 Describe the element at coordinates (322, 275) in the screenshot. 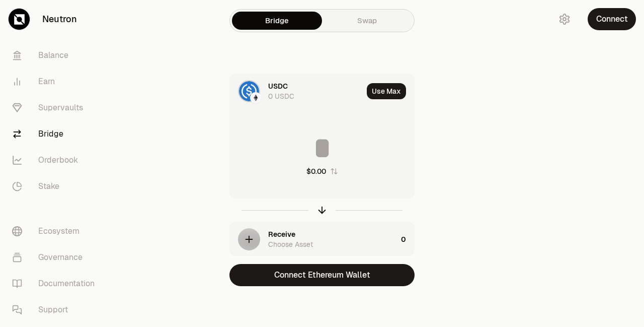

I see `button: Connect Ethereum Wallet` at that location.